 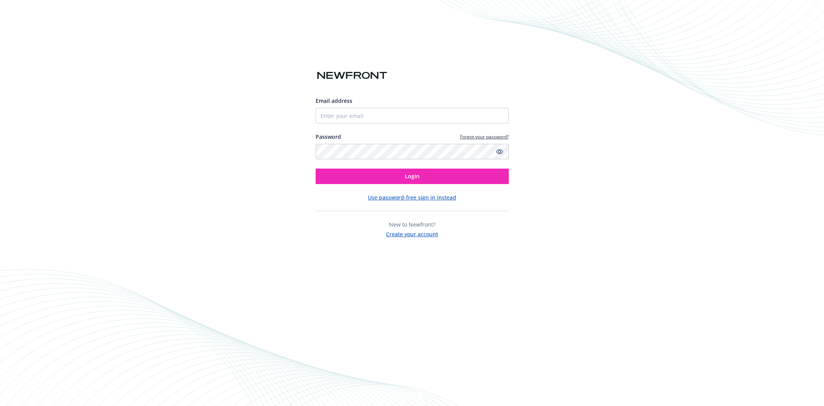 What do you see at coordinates (484, 136) in the screenshot?
I see `a: Forgot your password?` at bounding box center [484, 136].